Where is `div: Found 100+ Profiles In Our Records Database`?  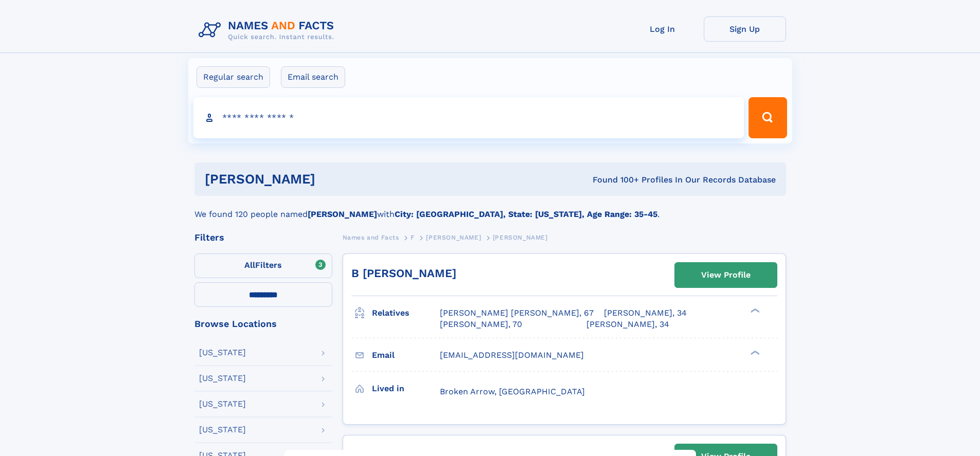 div: Found 100+ Profiles In Our Records Database is located at coordinates (615, 180).